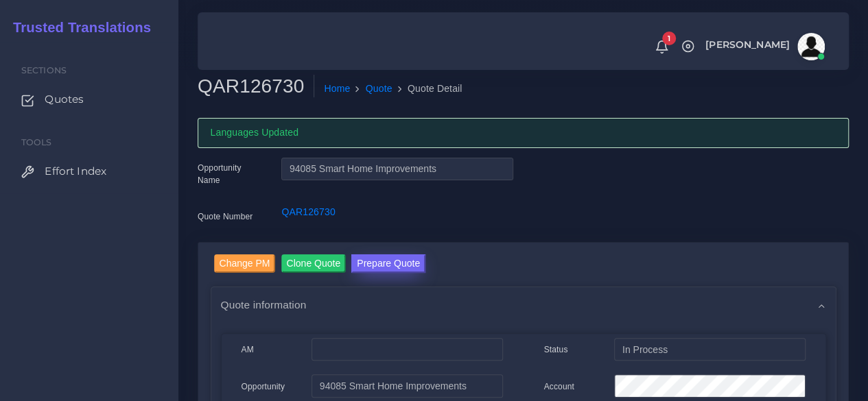 This screenshot has width=868, height=401. What do you see at coordinates (388, 265) in the screenshot?
I see `a: Prepare Quote` at bounding box center [388, 265].